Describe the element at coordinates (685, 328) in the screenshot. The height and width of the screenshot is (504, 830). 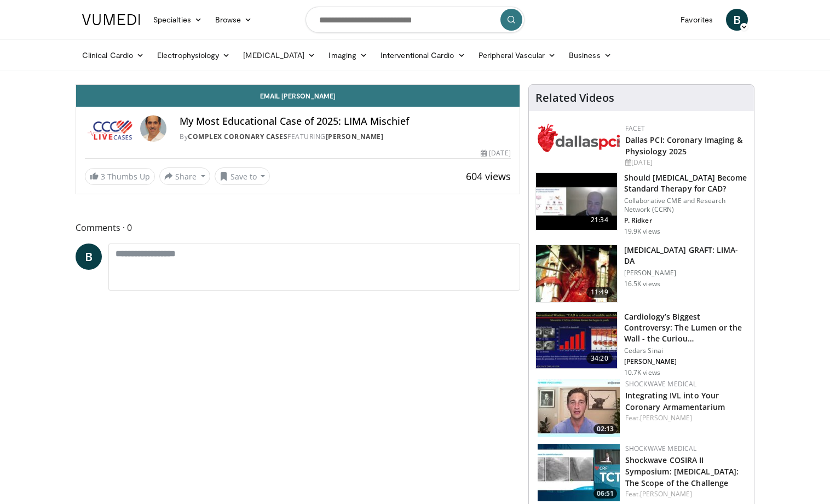
I see `h3: Cardiology’s Biggest Controversy: The Lumen or the Wall - the Curiou…` at that location.